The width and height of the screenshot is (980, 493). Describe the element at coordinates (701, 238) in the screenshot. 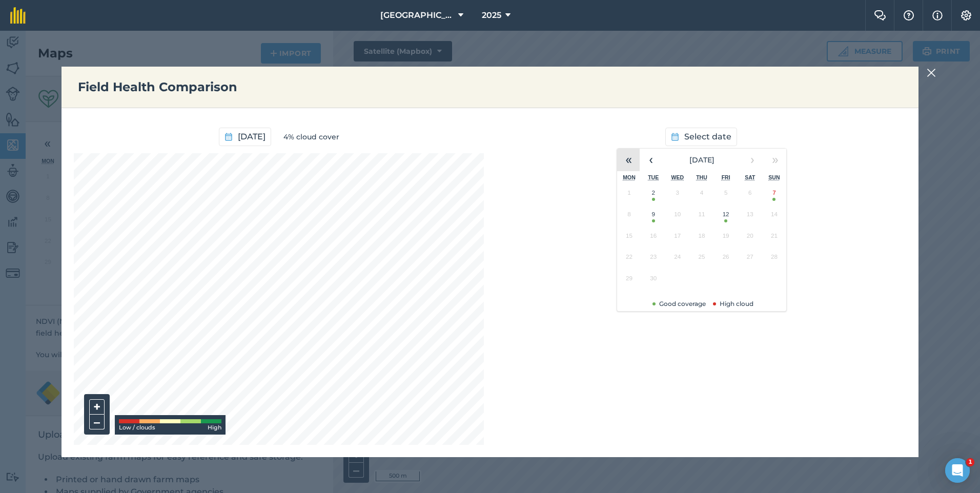

I see `button: 18 September 2025` at that location.